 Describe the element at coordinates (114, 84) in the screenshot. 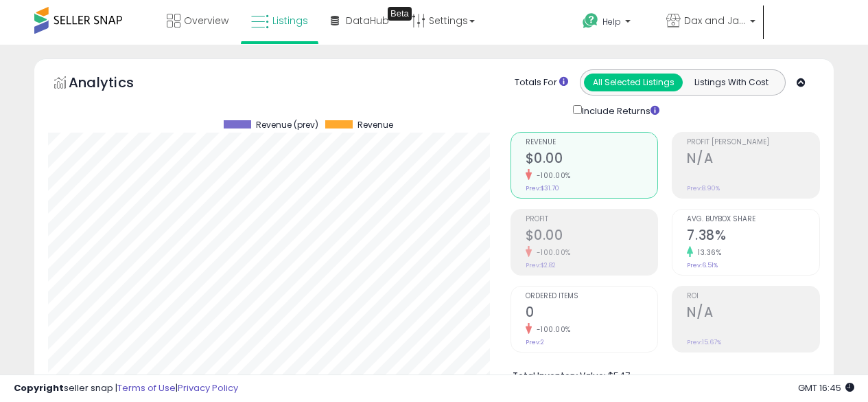

I see `h5: Analytics` at that location.